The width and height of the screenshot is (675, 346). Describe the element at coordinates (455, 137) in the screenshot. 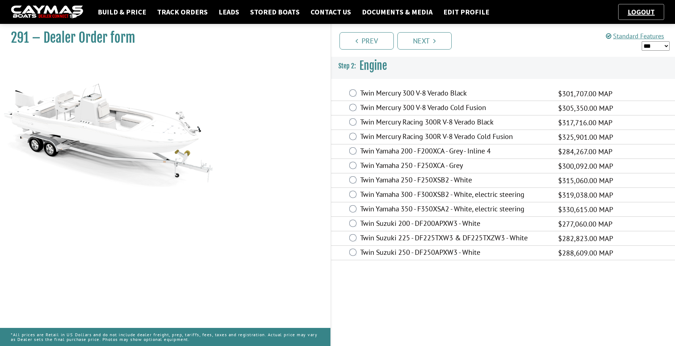

I see `label: Twin Mercury Racing 300R V-8 Verado Cold Fusion` at that location.